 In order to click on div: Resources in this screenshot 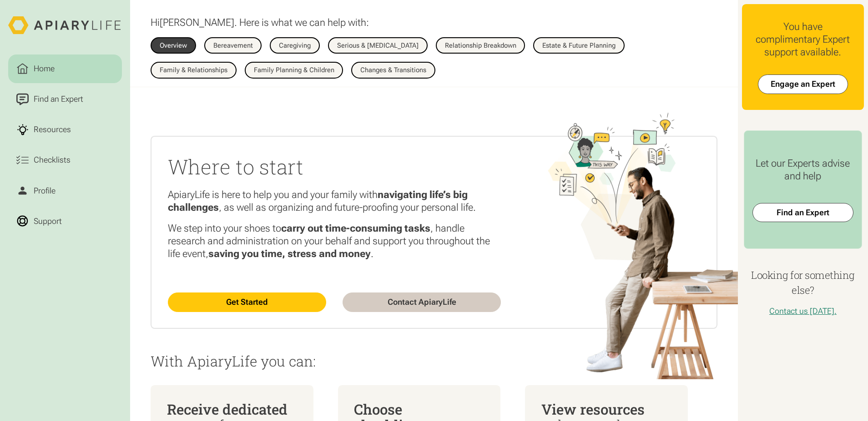, I will do `click(52, 130)`.